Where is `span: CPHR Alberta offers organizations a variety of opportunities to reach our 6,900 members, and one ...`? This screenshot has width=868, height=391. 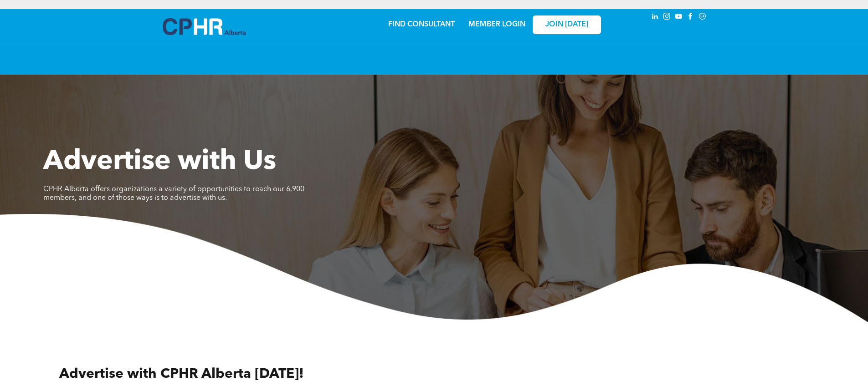 span: CPHR Alberta offers organizations a variety of opportunities to reach our 6,900 members, and one ... is located at coordinates (173, 193).